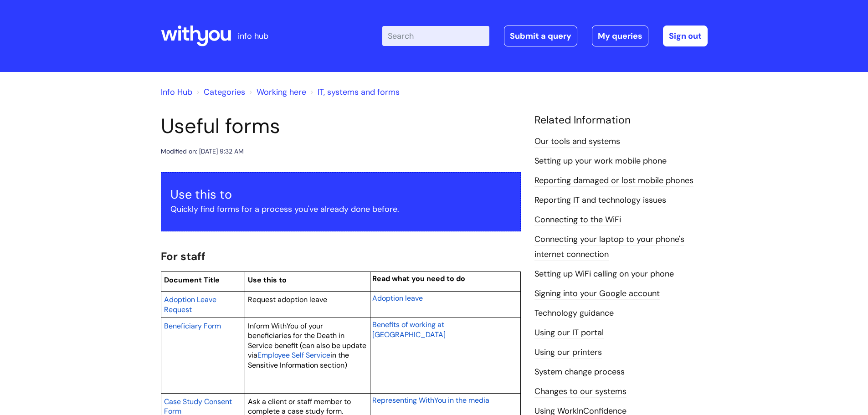  Describe the element at coordinates (267, 280) in the screenshot. I see `span: Use this to` at that location.